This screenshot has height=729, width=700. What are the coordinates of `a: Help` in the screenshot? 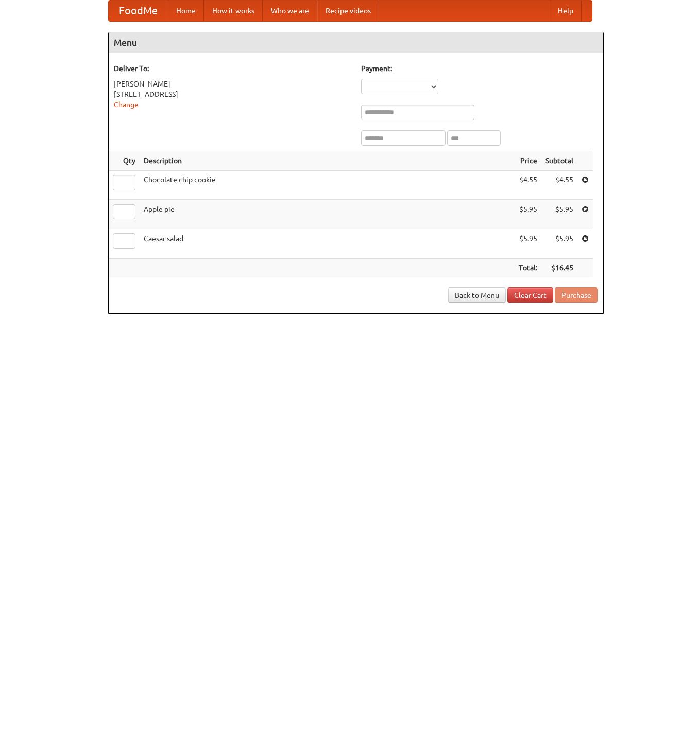 It's located at (566, 11).